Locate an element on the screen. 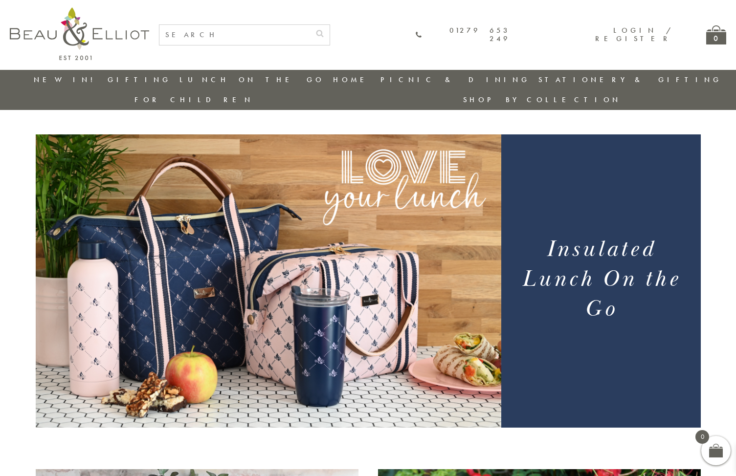 The image size is (736, 476). a: Shop by collection is located at coordinates (542, 100).